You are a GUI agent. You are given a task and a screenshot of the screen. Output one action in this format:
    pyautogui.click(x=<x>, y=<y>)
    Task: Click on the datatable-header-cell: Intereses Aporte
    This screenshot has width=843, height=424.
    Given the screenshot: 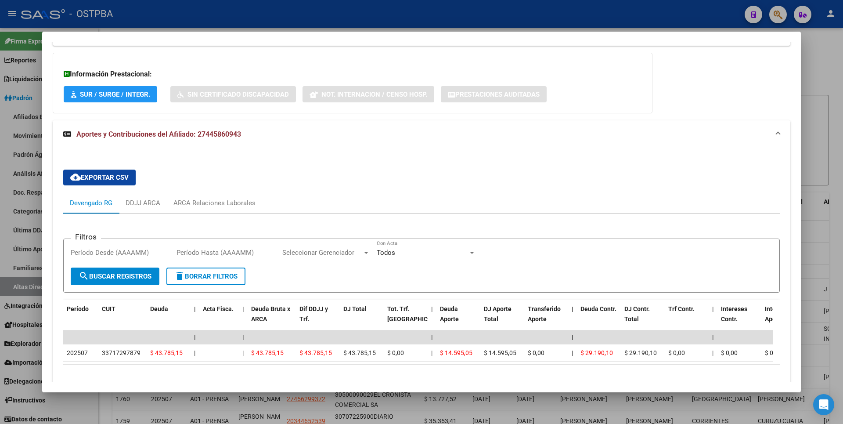 What is the action you would take?
    pyautogui.click(x=783, y=319)
    